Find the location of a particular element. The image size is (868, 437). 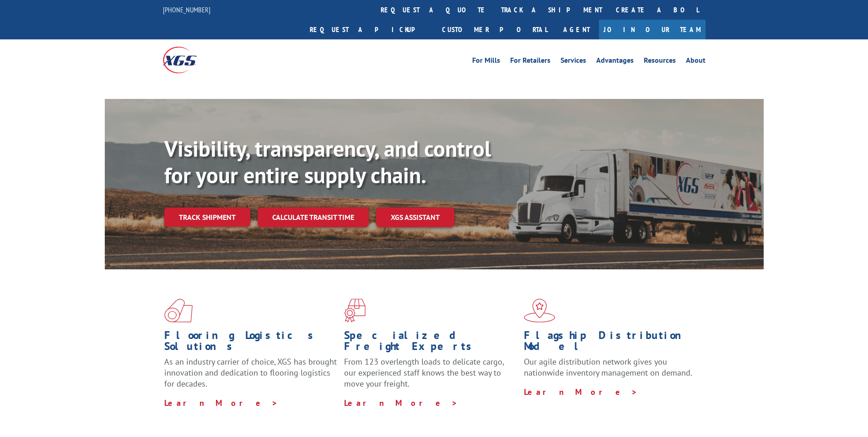

a: Calculate transit time is located at coordinates (313, 217).